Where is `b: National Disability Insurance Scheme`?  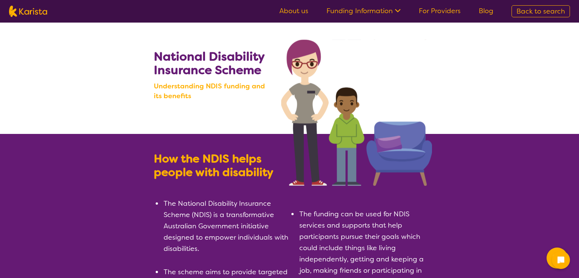
b: National Disability Insurance Scheme is located at coordinates (209, 63).